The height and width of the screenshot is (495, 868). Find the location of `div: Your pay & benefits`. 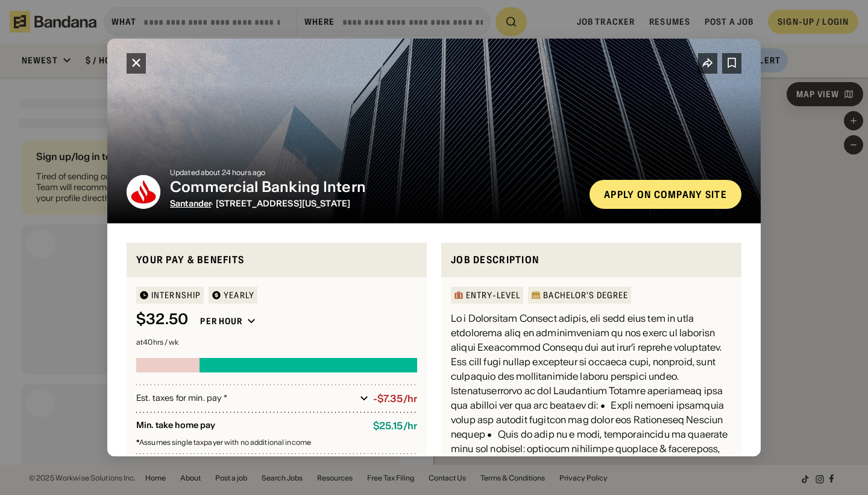

div: Your pay & benefits is located at coordinates (277, 259).